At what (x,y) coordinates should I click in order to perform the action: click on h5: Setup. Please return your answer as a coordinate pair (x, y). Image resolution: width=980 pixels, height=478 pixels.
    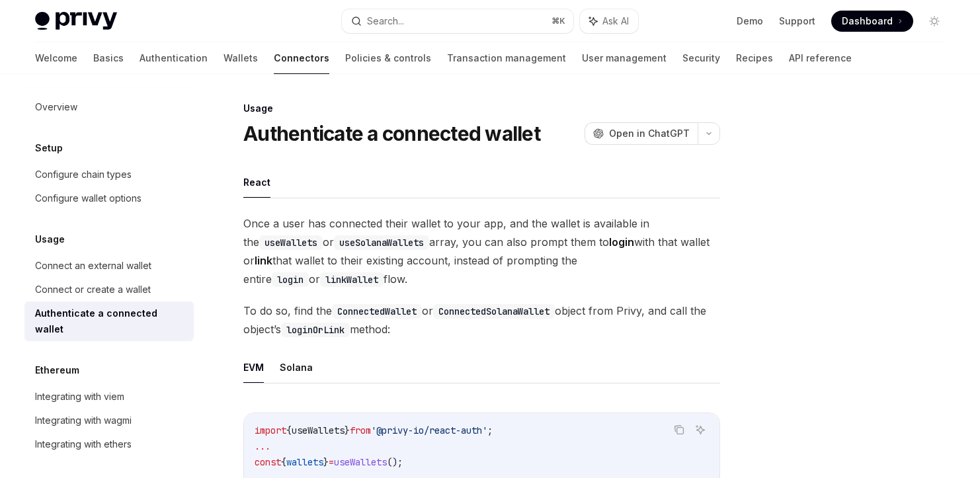
    Looking at the image, I should click on (49, 148).